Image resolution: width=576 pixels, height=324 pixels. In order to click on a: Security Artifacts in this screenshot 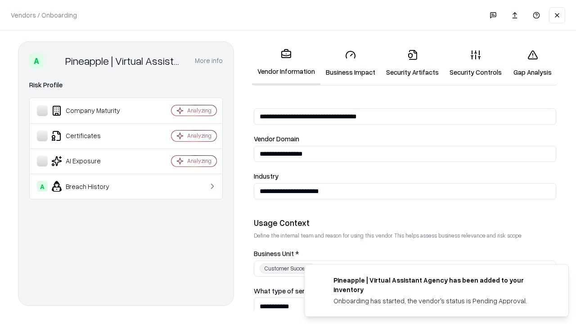, I will do `click(412, 63)`.